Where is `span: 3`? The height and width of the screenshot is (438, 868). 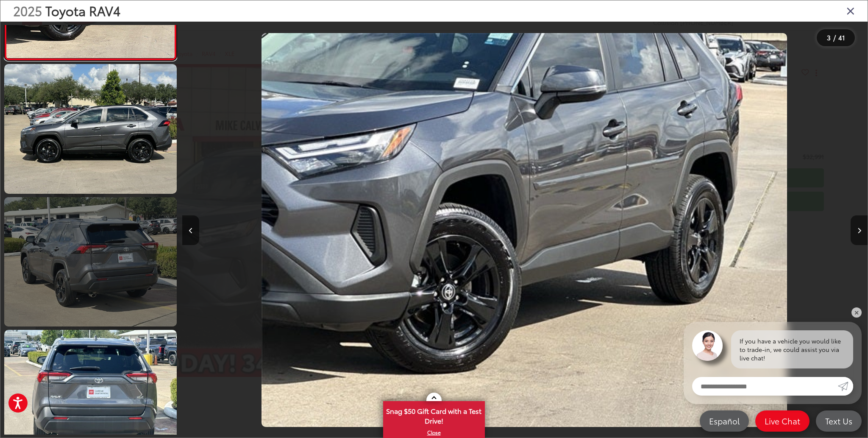
span: 3 is located at coordinates (829, 37).